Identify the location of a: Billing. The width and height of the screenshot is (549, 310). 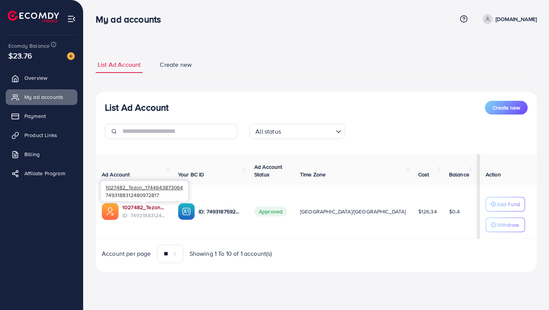
(42, 154).